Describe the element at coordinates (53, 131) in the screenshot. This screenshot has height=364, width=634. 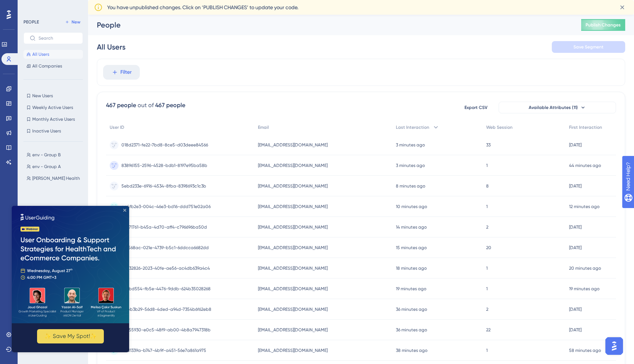
I see `button: Inactive Users` at that location.